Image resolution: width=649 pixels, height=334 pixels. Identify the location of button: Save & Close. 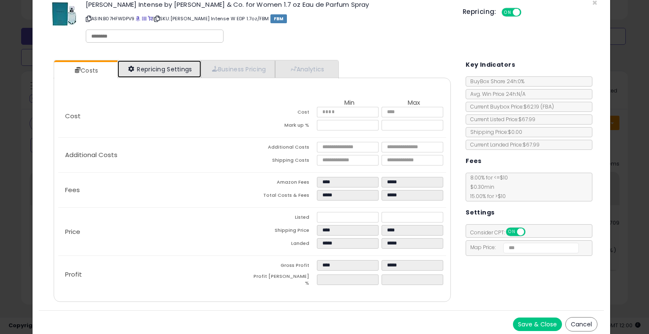
(538, 325).